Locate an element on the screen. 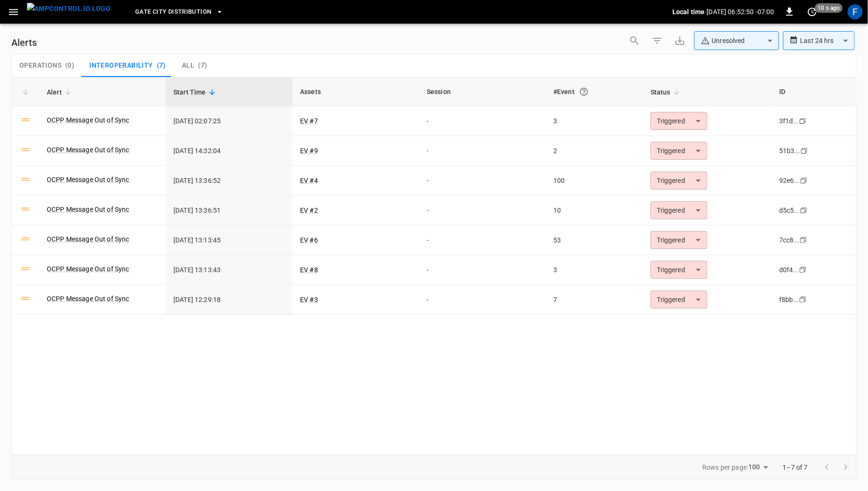 The width and height of the screenshot is (868, 491). div: 7cc8... is located at coordinates (789, 240).